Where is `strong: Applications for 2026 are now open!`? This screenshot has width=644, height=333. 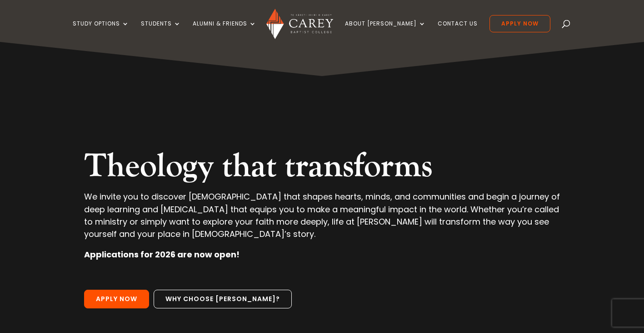 strong: Applications for 2026 are now open! is located at coordinates (162, 254).